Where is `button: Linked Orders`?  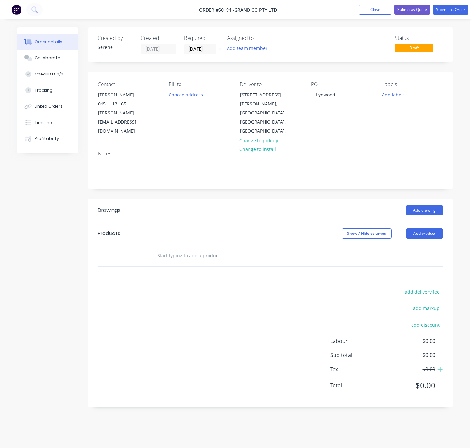
button: Linked Orders is located at coordinates (48, 106).